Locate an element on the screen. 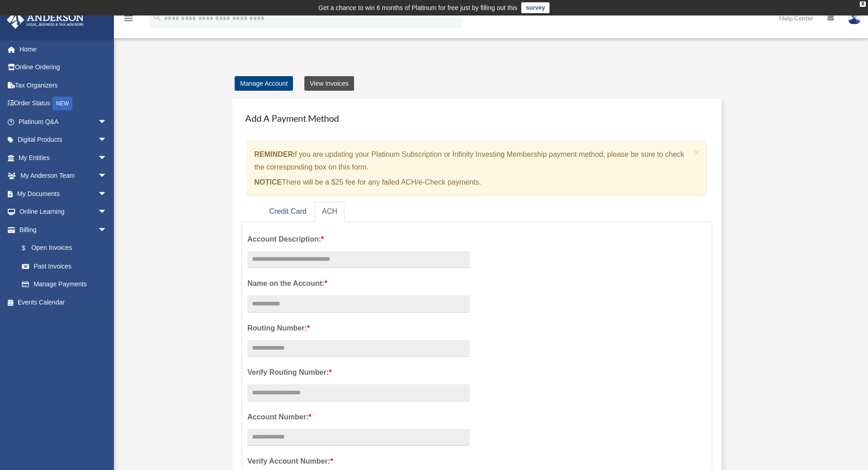  a: menu is located at coordinates (129, 20).